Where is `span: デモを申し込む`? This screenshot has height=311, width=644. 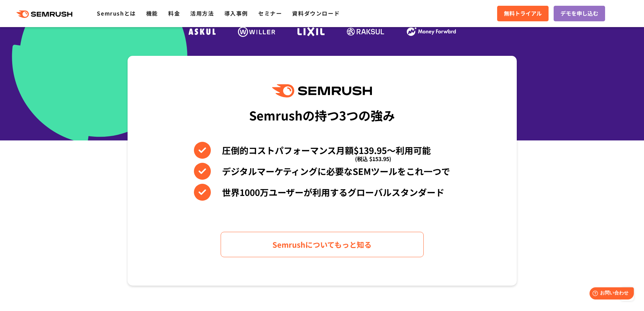 span: デモを申し込む is located at coordinates (579, 13).